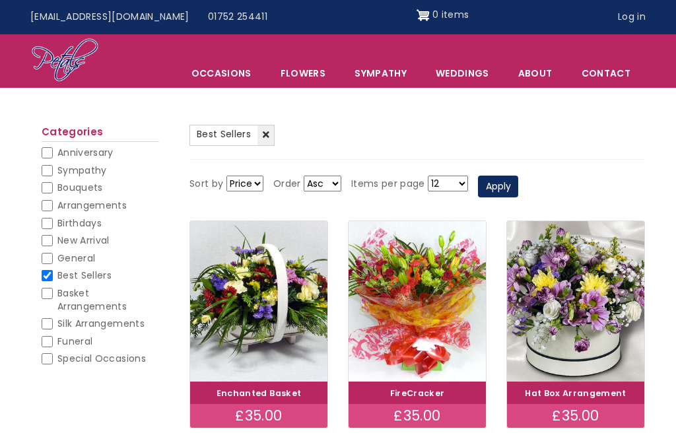 Image resolution: width=676 pixels, height=439 pixels. I want to click on span: Funeral, so click(75, 342).